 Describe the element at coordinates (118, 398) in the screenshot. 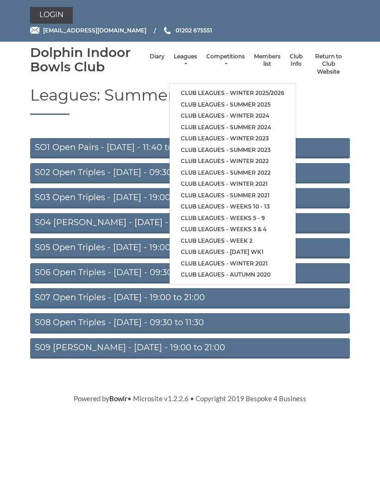

I see `a: Bowlr` at that location.